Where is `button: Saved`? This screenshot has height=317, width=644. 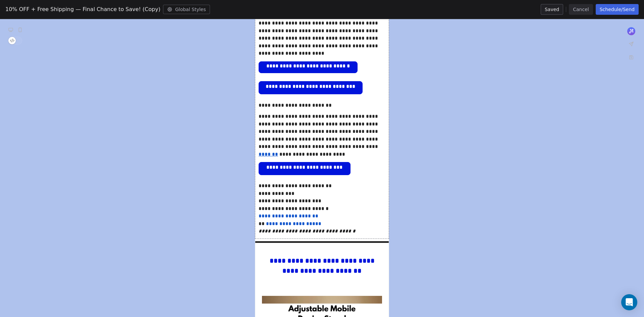 button: Saved is located at coordinates (551, 10).